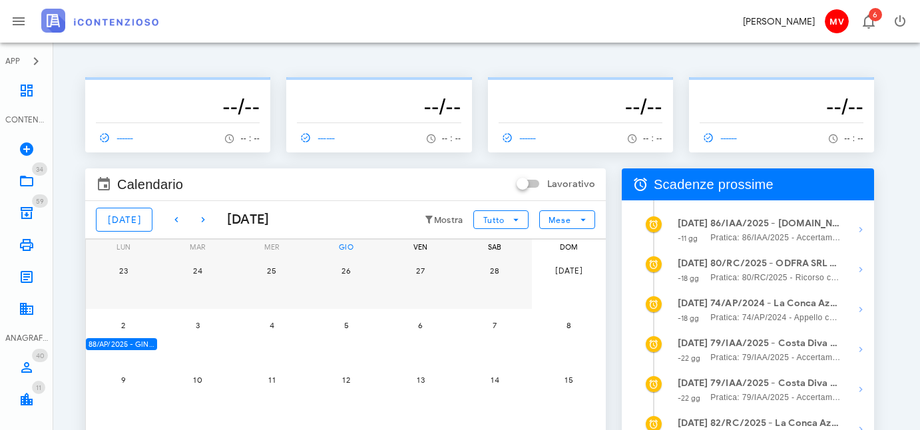 This screenshot has height=430, width=920. I want to click on button: 28, so click(494, 270).